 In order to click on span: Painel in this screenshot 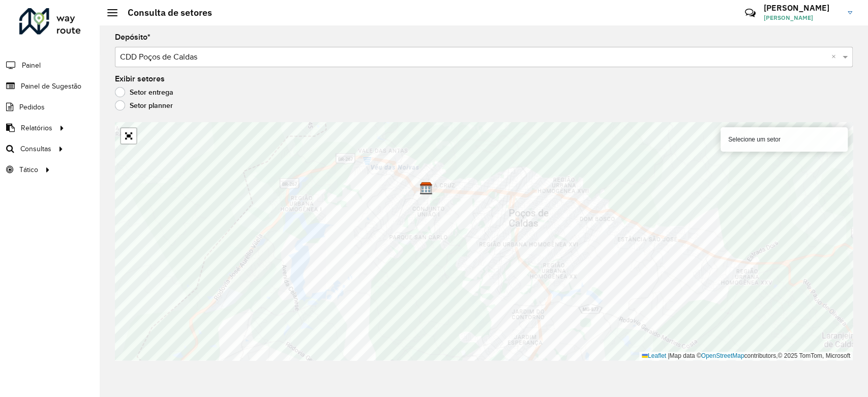, I will do `click(31, 65)`.